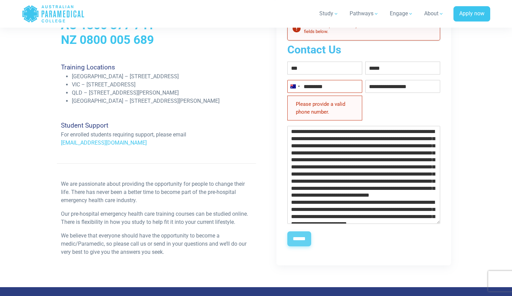  What do you see at coordinates (156, 192) in the screenshot?
I see `p: We are passionate about providing the opportunity for people to change their life. There has neve...` at bounding box center [156, 192].